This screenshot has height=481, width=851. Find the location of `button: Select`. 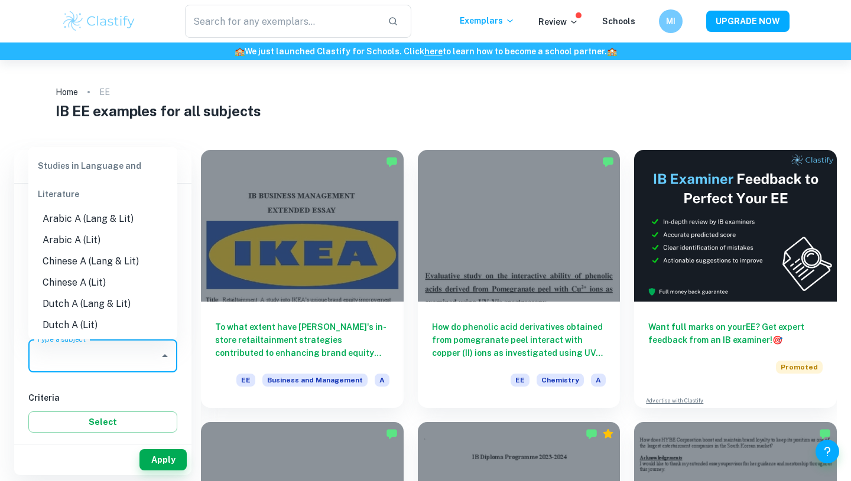

button: Select is located at coordinates (103, 422).